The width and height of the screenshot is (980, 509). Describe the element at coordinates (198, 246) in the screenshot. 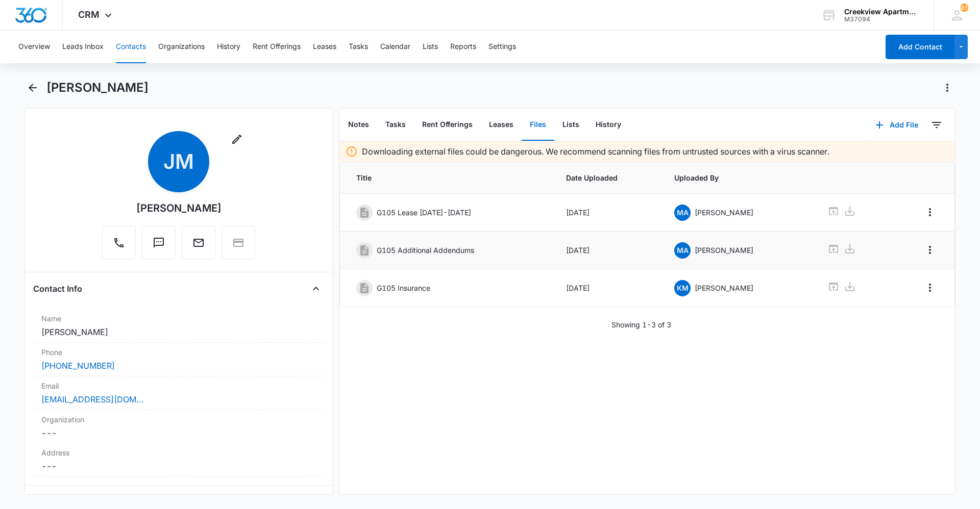

I see `a: Email` at that location.